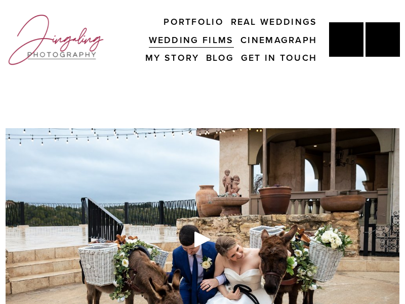 The height and width of the screenshot is (304, 405). I want to click on a: Real Weddings, so click(274, 21).